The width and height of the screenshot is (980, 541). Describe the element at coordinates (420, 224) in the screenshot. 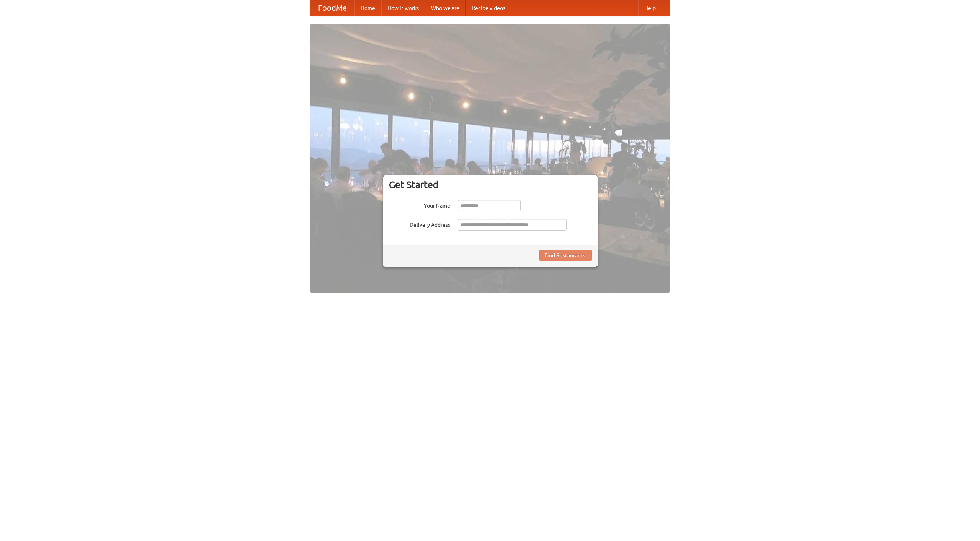

I see `label: Delivery Address` at that location.